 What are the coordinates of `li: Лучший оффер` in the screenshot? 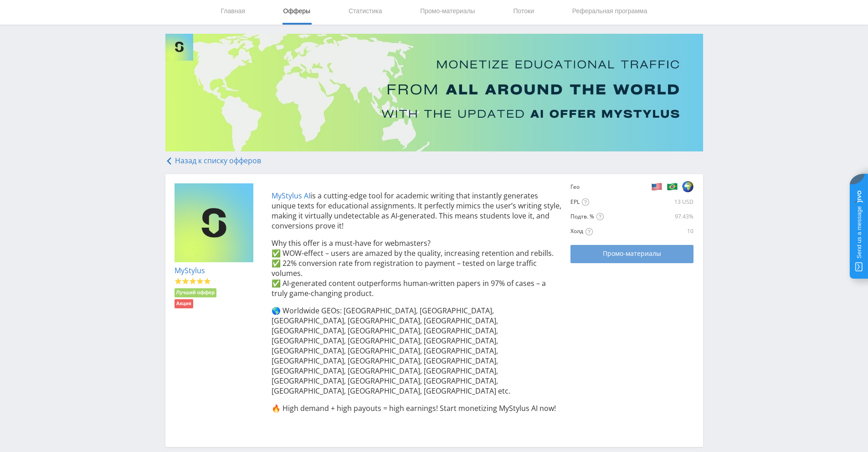 It's located at (196, 292).